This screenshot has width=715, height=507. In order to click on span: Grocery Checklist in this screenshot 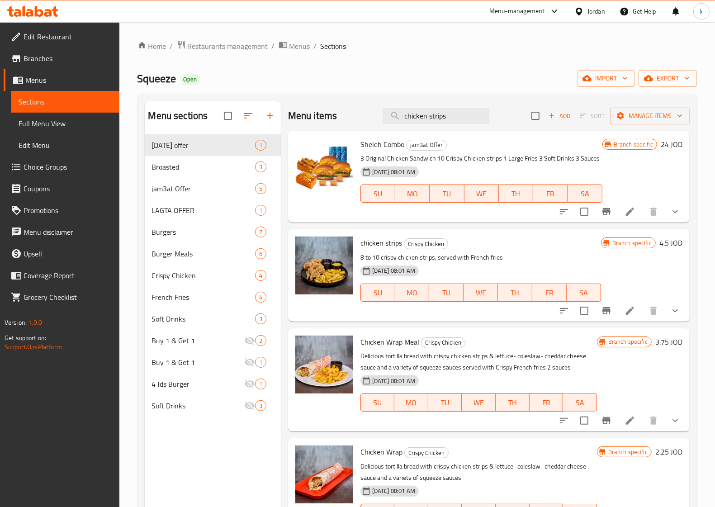, I will do `click(68, 297)`.